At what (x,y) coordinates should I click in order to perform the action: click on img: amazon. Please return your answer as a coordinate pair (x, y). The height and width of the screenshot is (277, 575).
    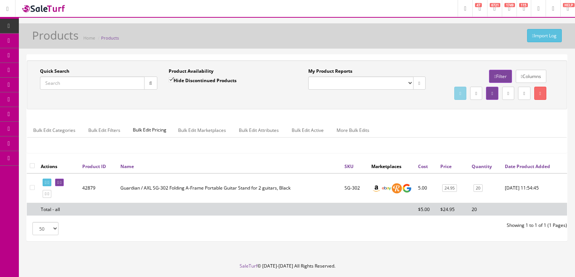
    Looking at the image, I should click on (376, 188).